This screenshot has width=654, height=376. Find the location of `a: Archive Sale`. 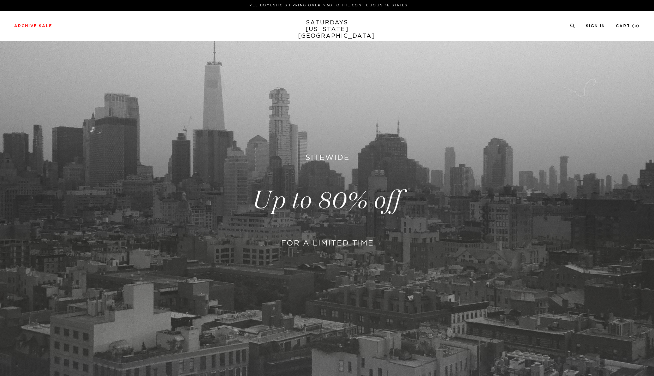

a: Archive Sale is located at coordinates (33, 26).